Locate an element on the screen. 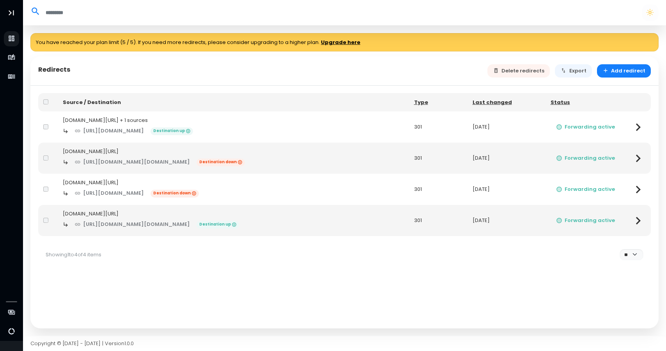  button: Add redirect is located at coordinates (624, 71).